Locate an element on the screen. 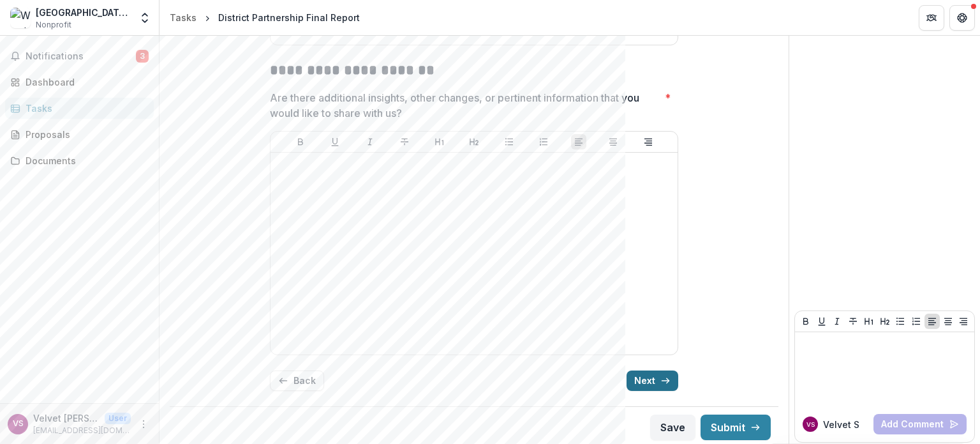 The width and height of the screenshot is (980, 444). button: Add Comment is located at coordinates (920, 424).